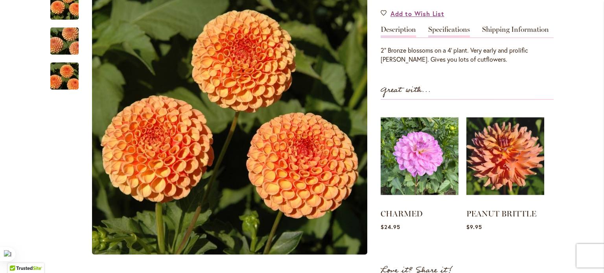  What do you see at coordinates (401, 214) in the screenshot?
I see `a: CHARMED` at bounding box center [401, 214].